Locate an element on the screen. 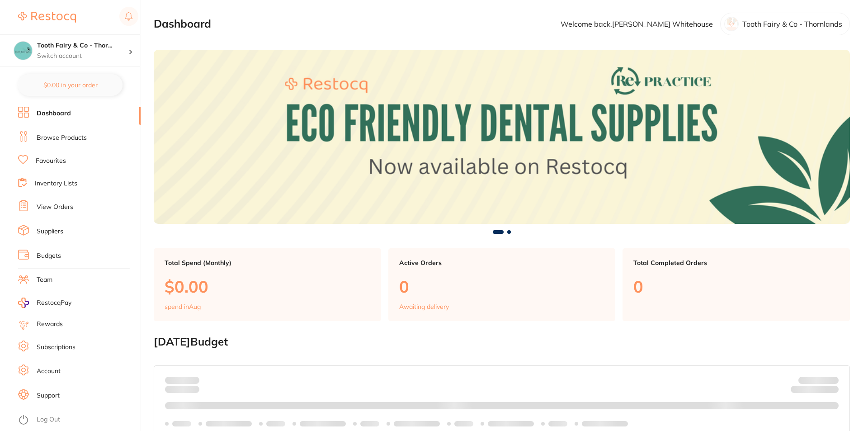 Image resolution: width=868 pixels, height=431 pixels. strong: $NaN is located at coordinates (829, 380).